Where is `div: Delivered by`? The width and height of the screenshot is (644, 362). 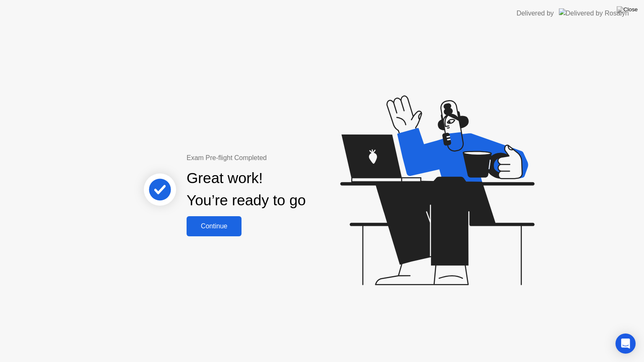
div: Delivered by is located at coordinates (535, 14).